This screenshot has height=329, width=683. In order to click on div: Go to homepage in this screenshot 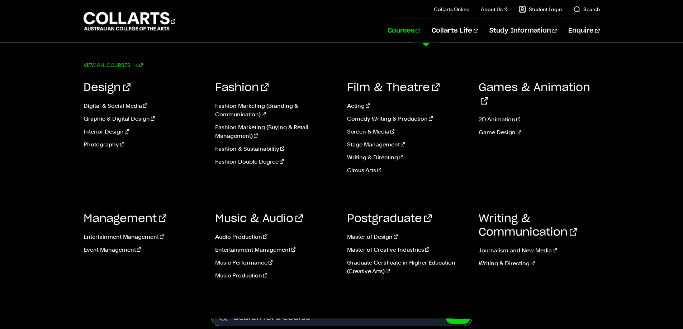, I will do `click(129, 21)`.